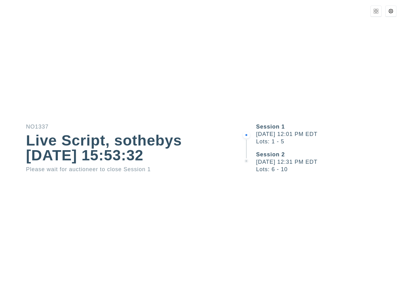  Describe the element at coordinates (329, 170) in the screenshot. I see `div: Lots: 6 - 10` at that location.